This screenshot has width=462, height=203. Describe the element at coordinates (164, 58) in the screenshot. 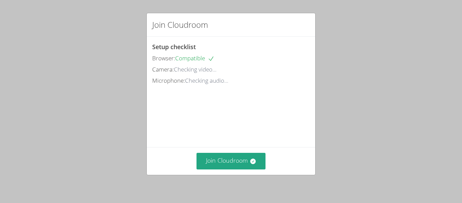

I see `span: Browser:` at that location.